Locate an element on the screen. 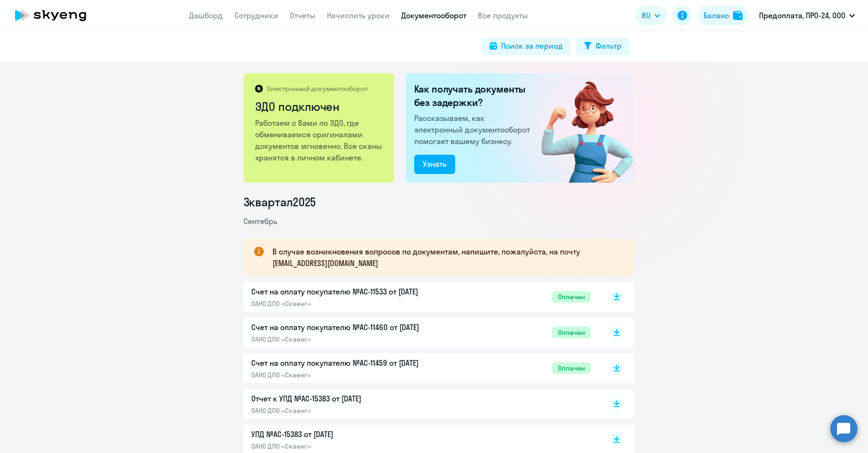 The image size is (868, 453). p: Рассказываем, как электронный документооборот помогает вашему бизнесу. is located at coordinates (474, 130).